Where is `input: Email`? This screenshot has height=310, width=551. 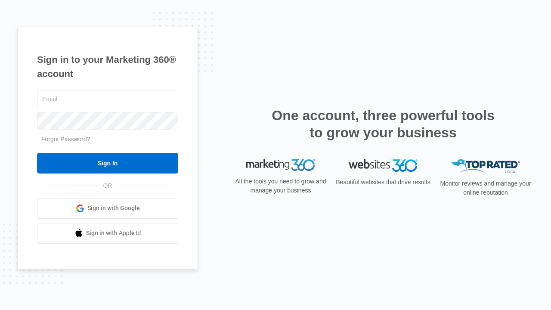 input: Email is located at coordinates (108, 99).